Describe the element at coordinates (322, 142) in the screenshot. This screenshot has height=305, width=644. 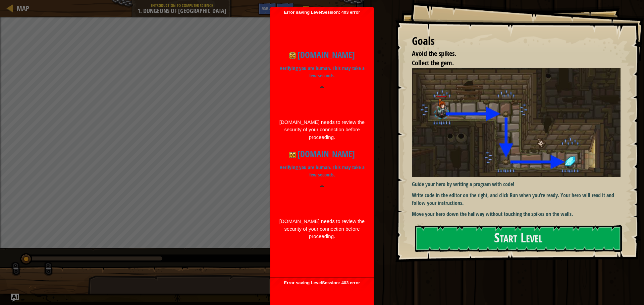
I see `span: Error saving LevelSession: 403 error` at that location.